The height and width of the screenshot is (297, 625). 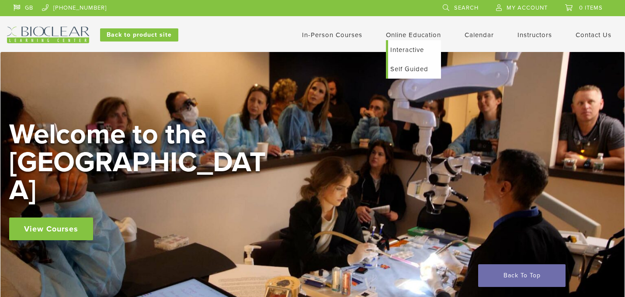 I want to click on span: Search, so click(x=466, y=8).